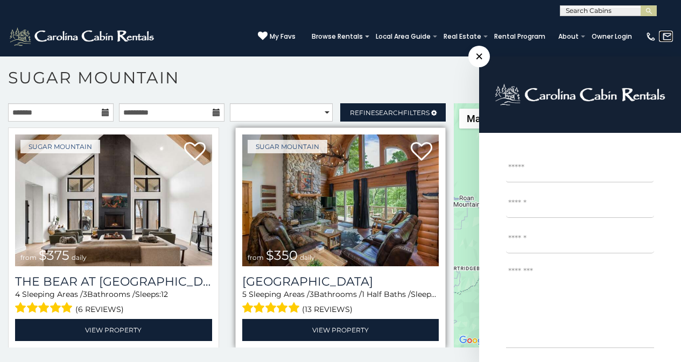 The image size is (681, 362). Describe the element at coordinates (520, 37) in the screenshot. I see `a: Rental Program` at that location.